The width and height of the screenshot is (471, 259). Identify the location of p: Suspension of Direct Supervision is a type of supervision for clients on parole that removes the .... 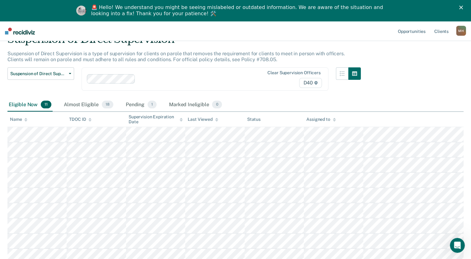
(176, 57).